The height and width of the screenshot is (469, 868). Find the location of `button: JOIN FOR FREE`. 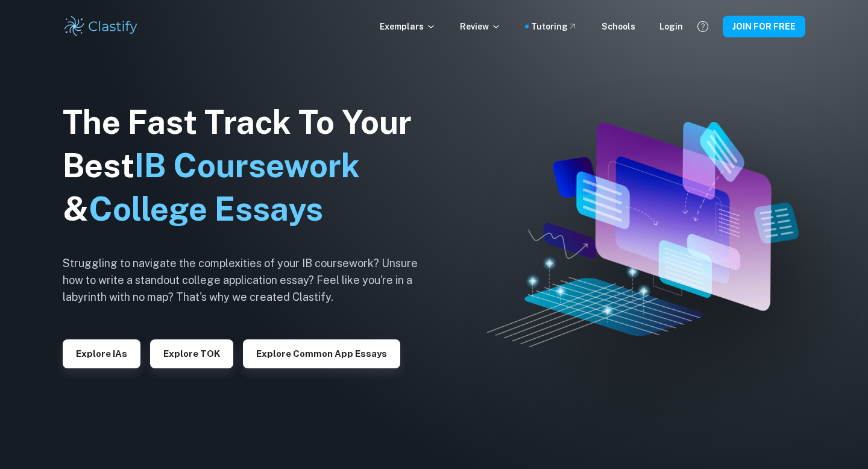

button: JOIN FOR FREE is located at coordinates (764, 27).